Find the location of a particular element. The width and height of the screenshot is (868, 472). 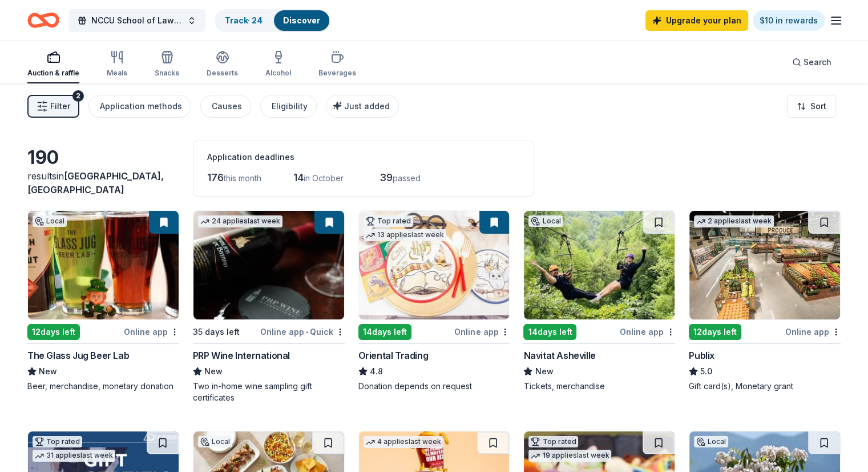

div: 31 applies last week is located at coordinates (73, 455).